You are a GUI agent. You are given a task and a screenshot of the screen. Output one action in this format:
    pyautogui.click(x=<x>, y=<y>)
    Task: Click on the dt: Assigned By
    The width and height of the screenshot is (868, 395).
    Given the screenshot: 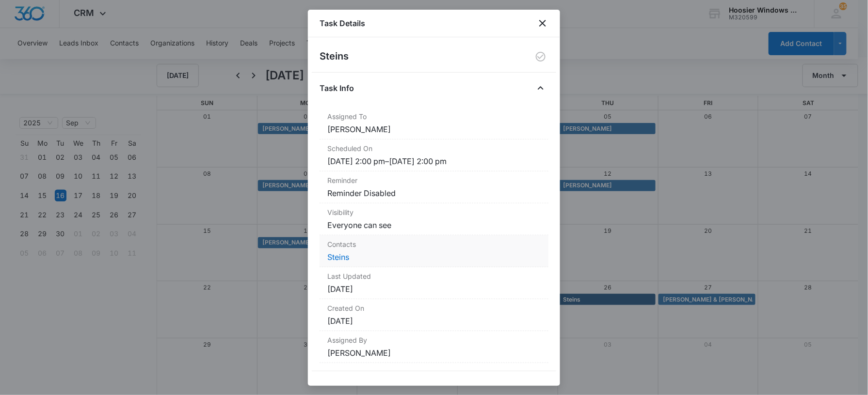 What is the action you would take?
    pyautogui.click(x=434, y=340)
    